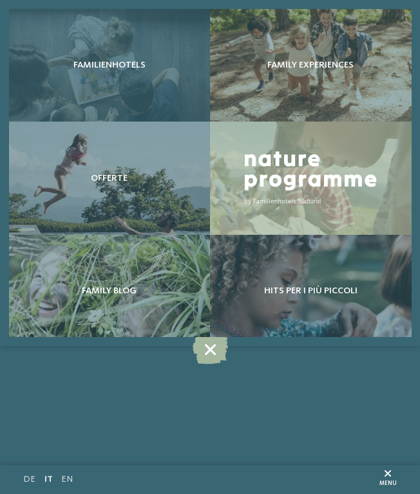 Image resolution: width=420 pixels, height=494 pixels. What do you see at coordinates (310, 292) in the screenshot?
I see `a: Booking family hotel: scegliete il vostro hotel e prenotate Hits per i più piccoli` at bounding box center [310, 292].